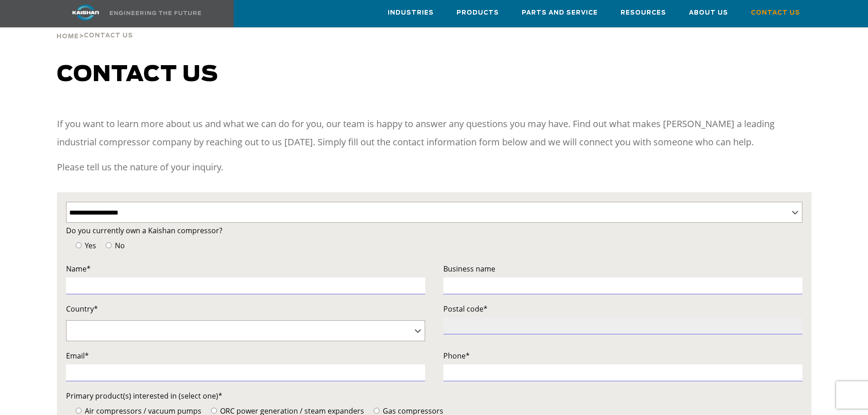  Describe the element at coordinates (411, 12) in the screenshot. I see `a: Industries` at that location.